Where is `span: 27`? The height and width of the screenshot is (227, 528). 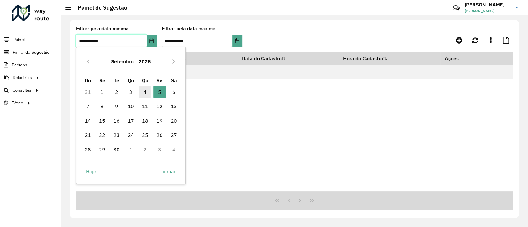 span: 27 is located at coordinates (174, 135).